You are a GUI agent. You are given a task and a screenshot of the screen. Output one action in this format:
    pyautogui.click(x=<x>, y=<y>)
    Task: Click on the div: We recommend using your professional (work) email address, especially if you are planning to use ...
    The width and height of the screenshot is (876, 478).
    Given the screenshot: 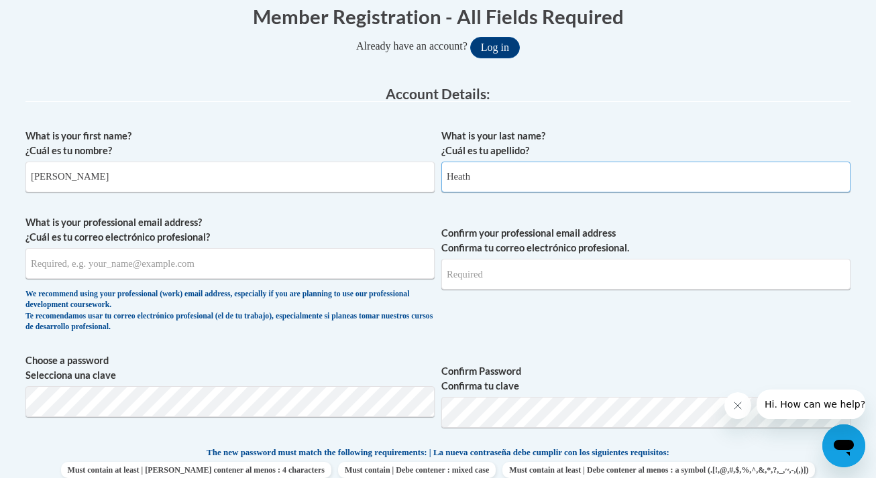 What is the action you would take?
    pyautogui.click(x=230, y=311)
    